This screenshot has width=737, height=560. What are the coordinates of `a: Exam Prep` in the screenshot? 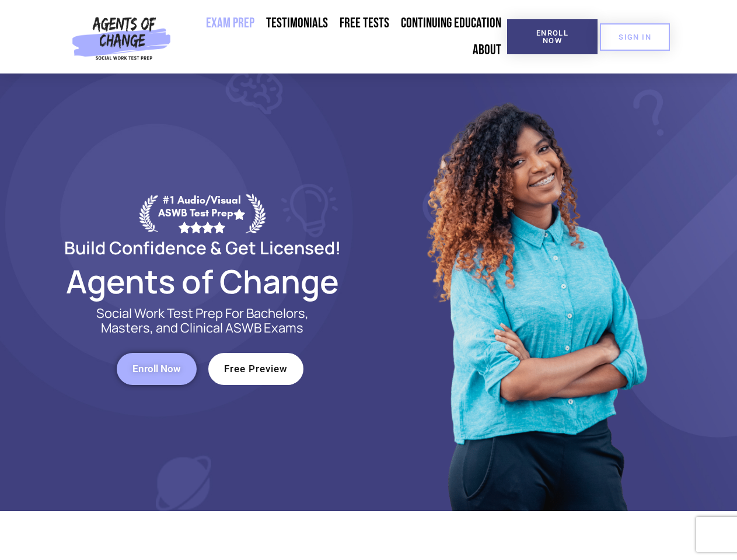 It's located at (230, 24).